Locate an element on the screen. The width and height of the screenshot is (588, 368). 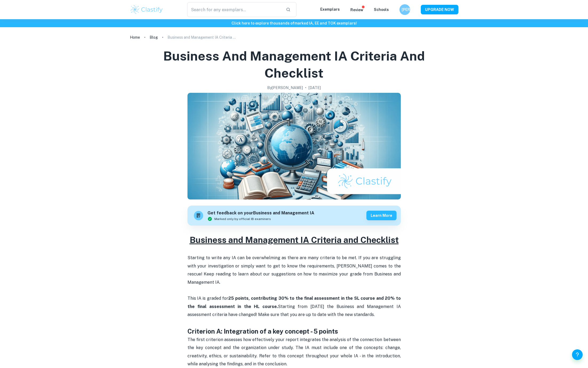
input: Search for any exemplars... is located at coordinates (235, 10).